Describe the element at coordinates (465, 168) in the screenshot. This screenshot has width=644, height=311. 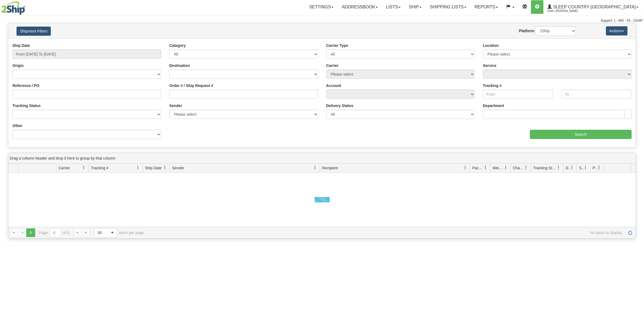
I see `a: Recipient filter column settings` at that location.